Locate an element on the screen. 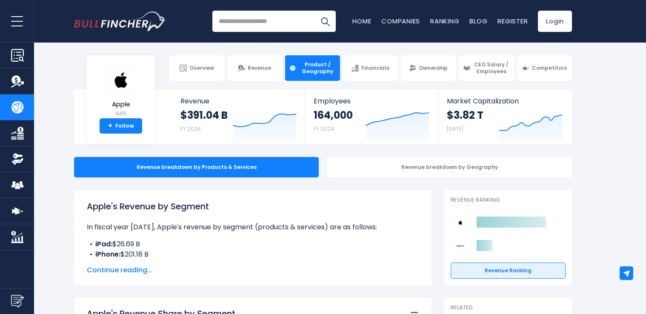  a: Go to homepage is located at coordinates (120, 21).